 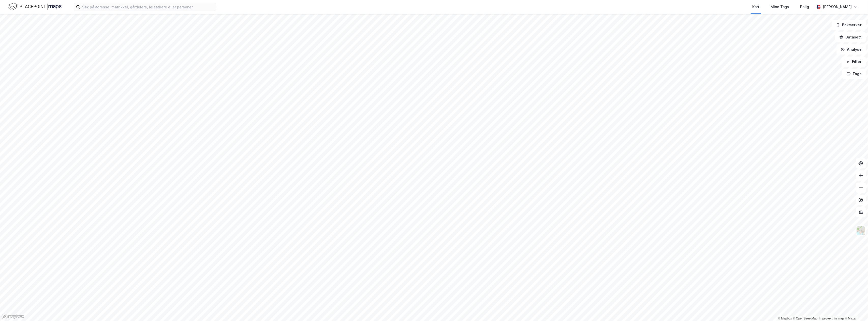 What do you see at coordinates (756, 7) in the screenshot?
I see `div: Kart` at bounding box center [756, 7].